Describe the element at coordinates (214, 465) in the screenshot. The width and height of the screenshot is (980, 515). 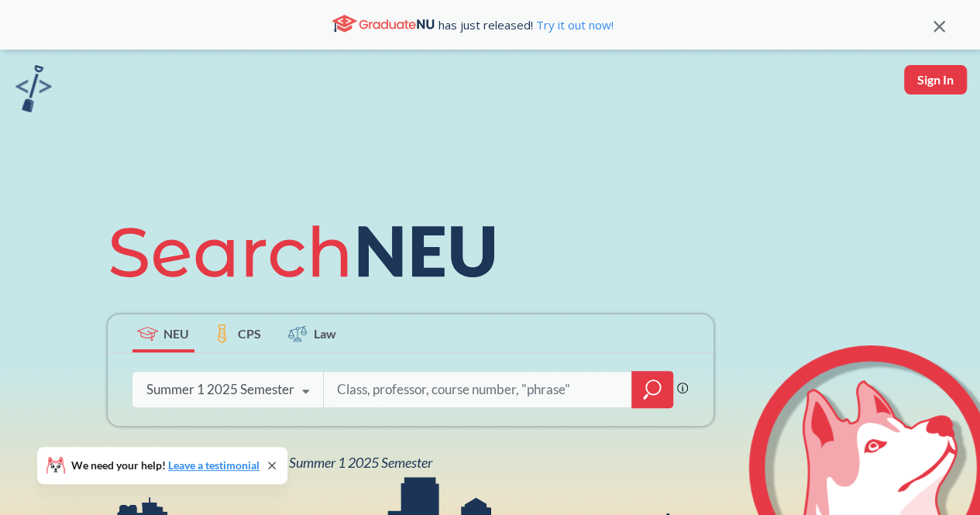
I see `a: Leave a testimonial` at that location.